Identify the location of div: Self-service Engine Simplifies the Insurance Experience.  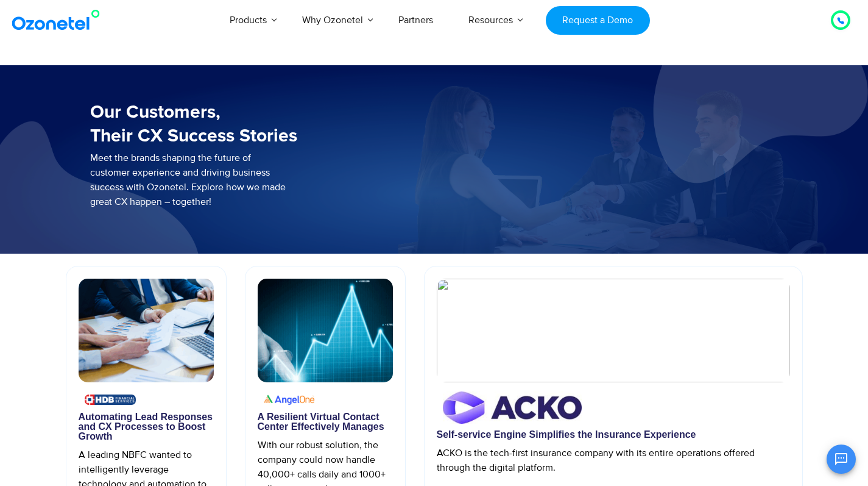
(613, 435).